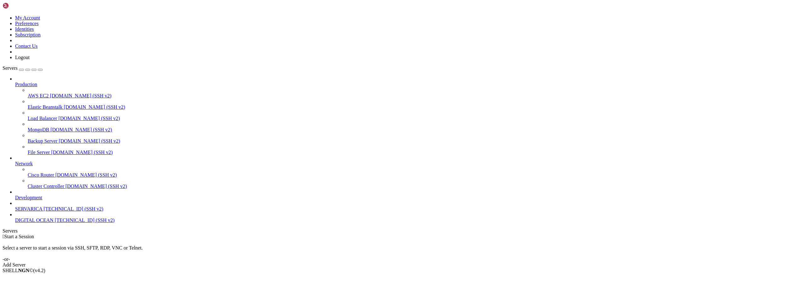  What do you see at coordinates (24, 163) in the screenshot?
I see `span: Network` at bounding box center [24, 163].